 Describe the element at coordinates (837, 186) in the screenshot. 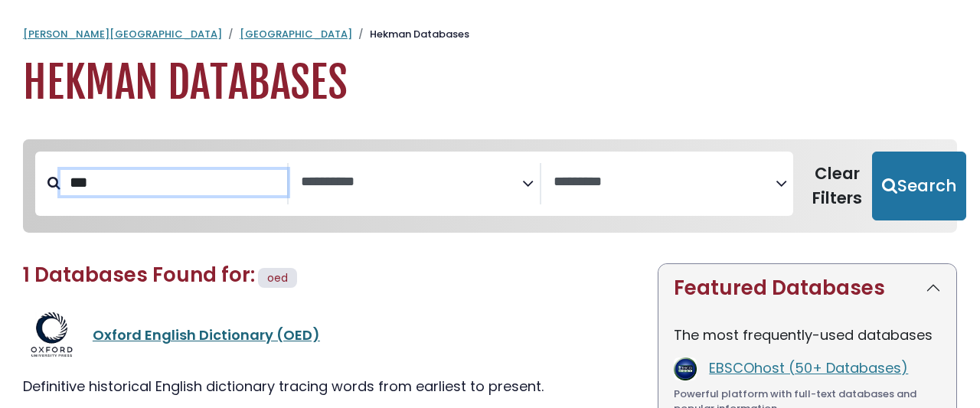

I see `button: Clear Filters` at that location.